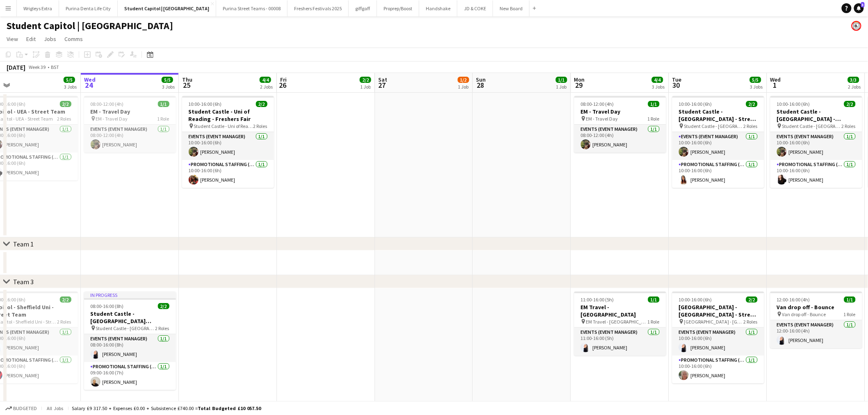 This screenshot has width=868, height=415. I want to click on div: Team 1, so click(24, 244).